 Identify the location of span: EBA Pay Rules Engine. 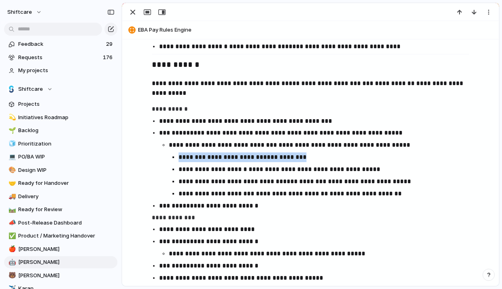
(317, 30).